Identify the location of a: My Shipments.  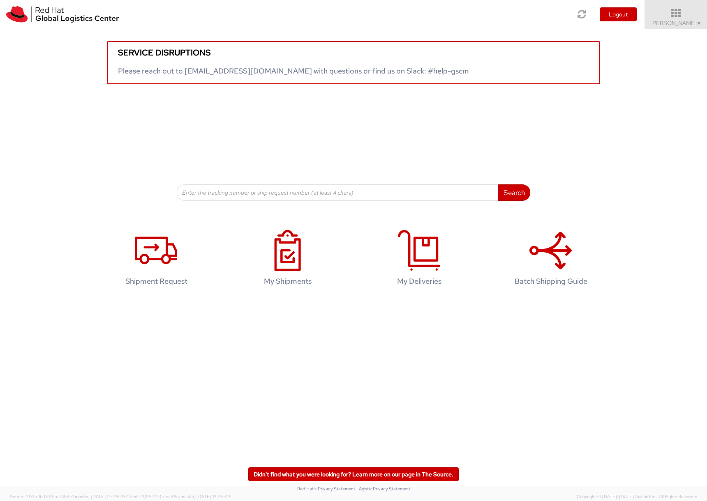
(288, 260).